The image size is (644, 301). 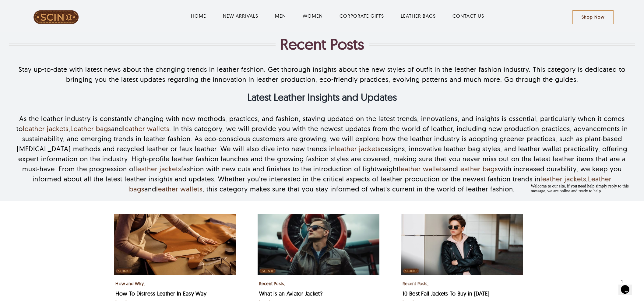 I want to click on a: HOME, so click(x=199, y=16).